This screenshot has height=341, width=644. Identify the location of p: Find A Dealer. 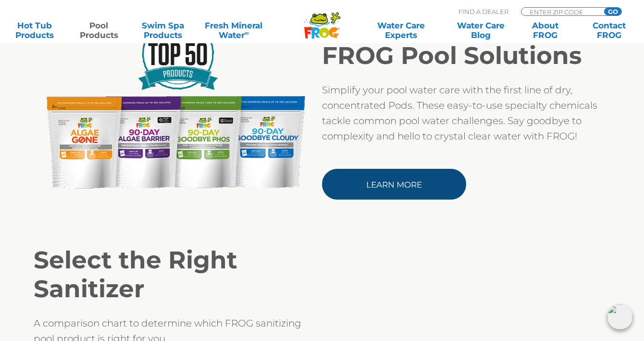
(483, 11).